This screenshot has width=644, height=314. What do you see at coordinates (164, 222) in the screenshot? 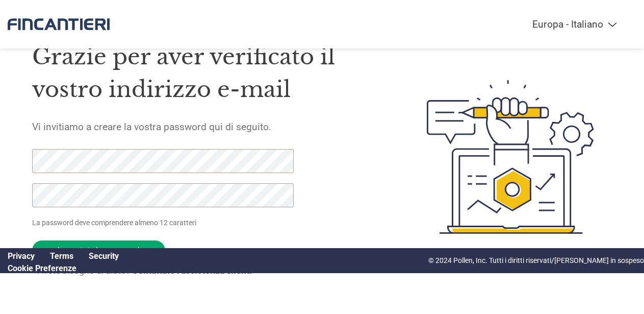
I see `p: La password deve comprendere almeno 12 caratteri` at bounding box center [164, 222].